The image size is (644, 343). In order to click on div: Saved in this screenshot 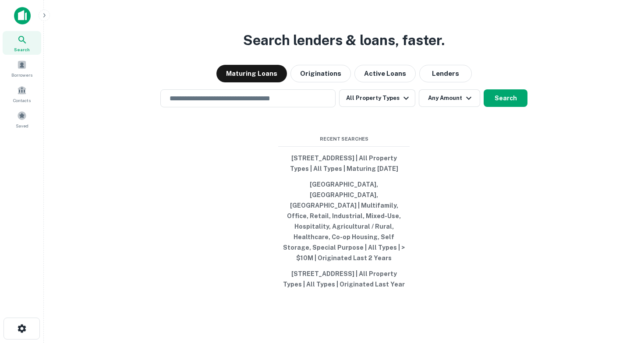, I will do `click(22, 119)`.